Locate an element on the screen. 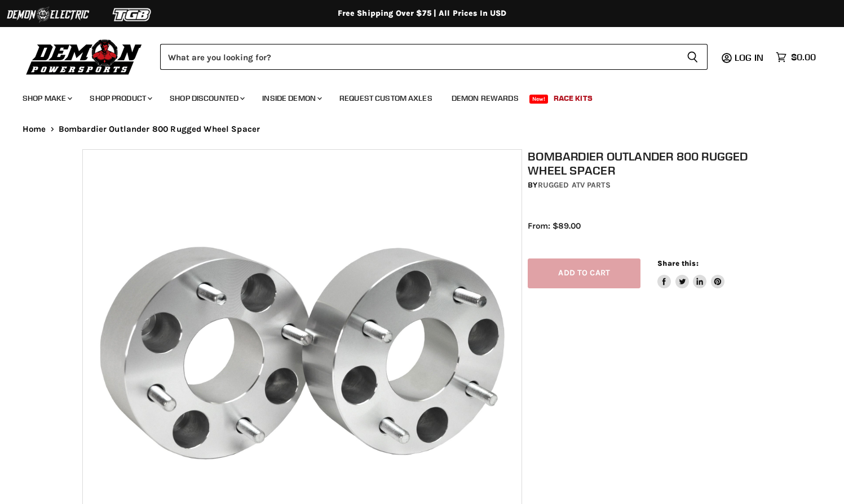  button: Search is located at coordinates (692, 57).